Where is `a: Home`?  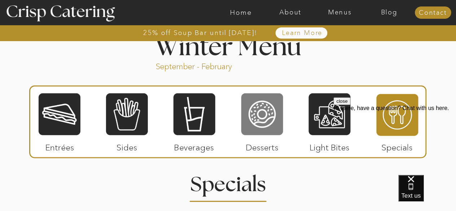
a: Home is located at coordinates (241, 13).